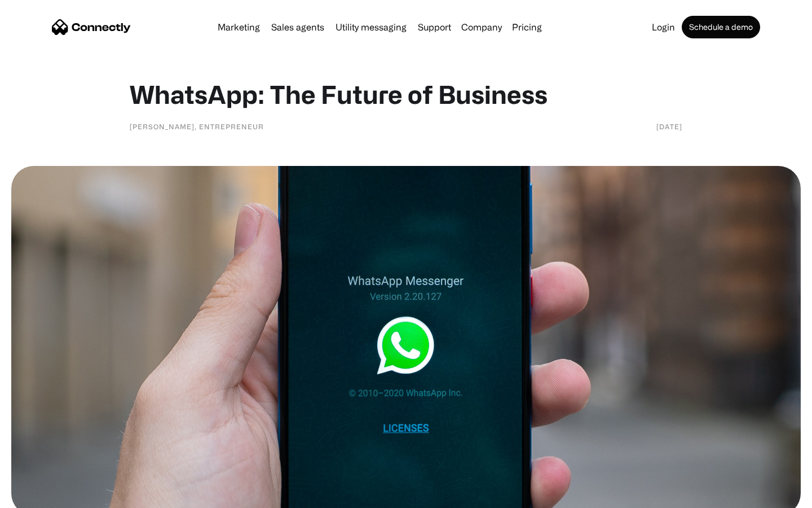 The image size is (812, 508). Describe the element at coordinates (434, 27) in the screenshot. I see `a: Support` at that location.